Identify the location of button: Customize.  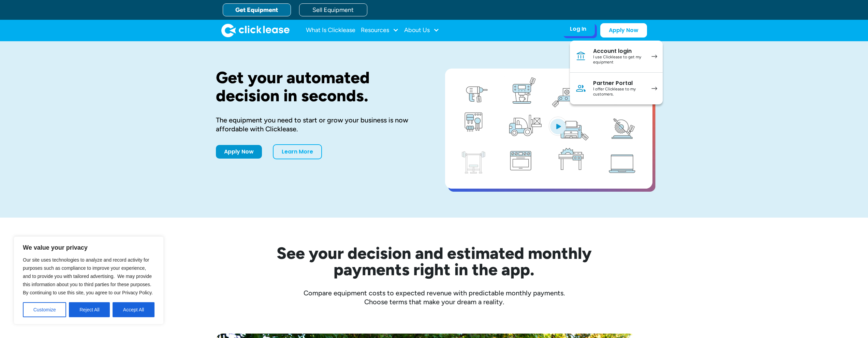
(44, 310).